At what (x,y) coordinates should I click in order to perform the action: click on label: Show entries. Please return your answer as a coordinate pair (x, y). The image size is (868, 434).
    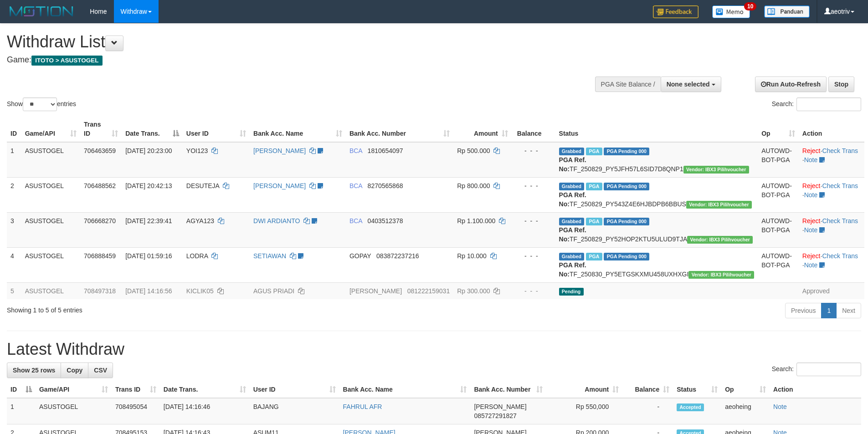
    Looking at the image, I should click on (41, 104).